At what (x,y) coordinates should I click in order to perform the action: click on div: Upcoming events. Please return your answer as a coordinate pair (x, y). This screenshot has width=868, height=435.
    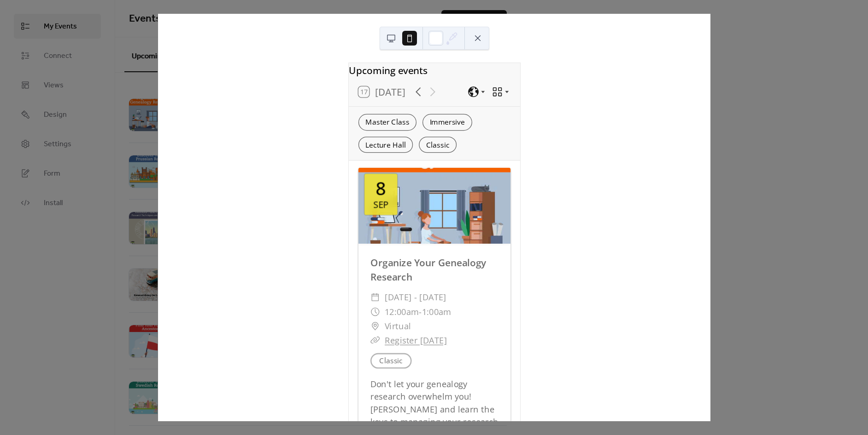
    Looking at the image, I should click on (434, 70).